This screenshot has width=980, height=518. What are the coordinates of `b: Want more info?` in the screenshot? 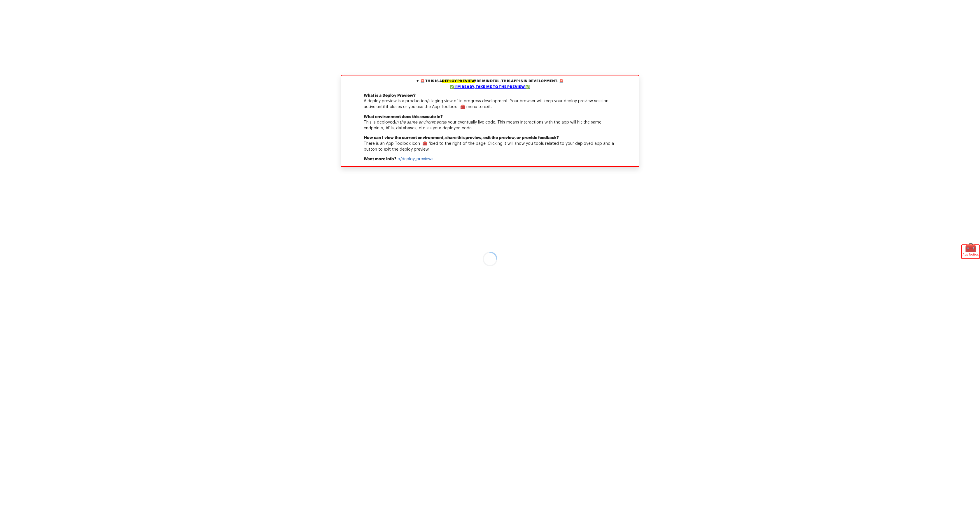 It's located at (380, 159).